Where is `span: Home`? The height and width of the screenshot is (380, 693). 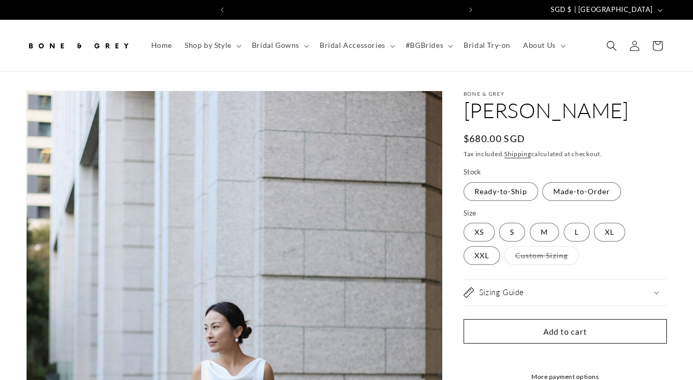 span: Home is located at coordinates (162, 45).